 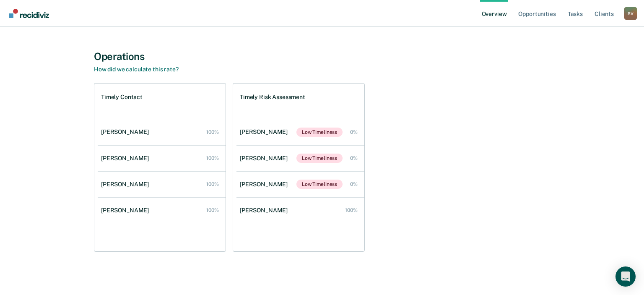 What do you see at coordinates (272, 97) in the screenshot?
I see `h1: Timely Risk Assessment` at bounding box center [272, 97].